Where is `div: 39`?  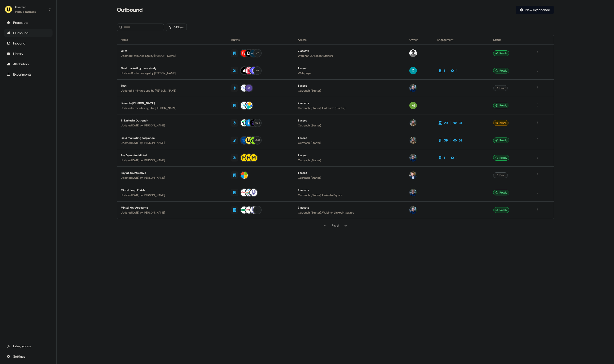
div: 39 is located at coordinates (446, 140).